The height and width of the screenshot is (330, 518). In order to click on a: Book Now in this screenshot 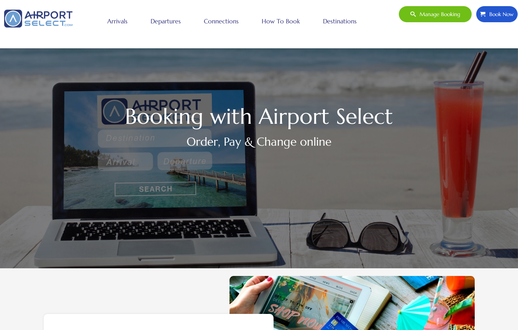, I will do `click(496, 14)`.